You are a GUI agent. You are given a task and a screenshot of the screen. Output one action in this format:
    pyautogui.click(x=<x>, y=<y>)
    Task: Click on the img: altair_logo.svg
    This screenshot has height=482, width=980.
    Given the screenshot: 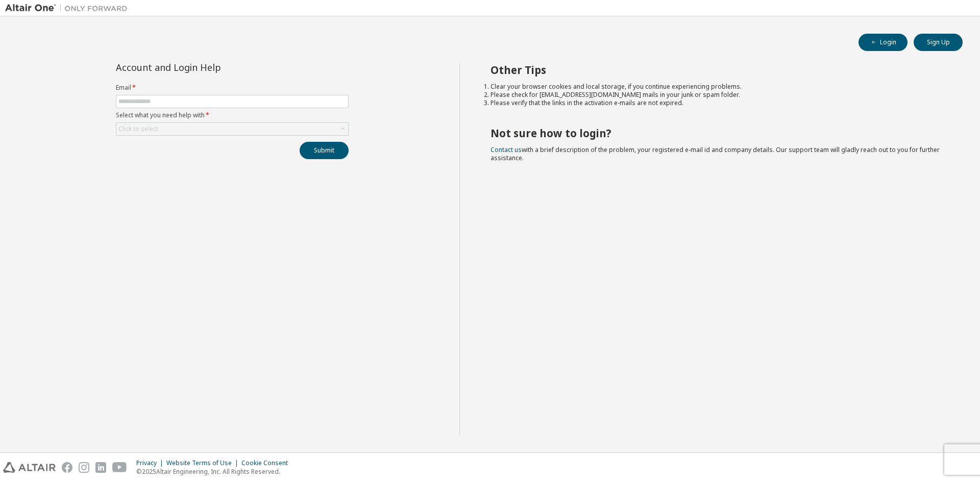 What is the action you would take?
    pyautogui.click(x=29, y=467)
    